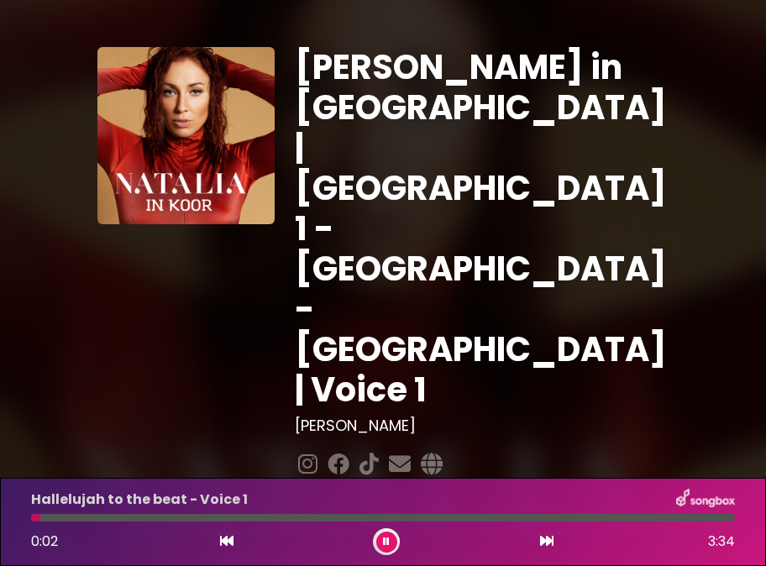 Image resolution: width=766 pixels, height=566 pixels. Describe the element at coordinates (139, 500) in the screenshot. I see `p: Hallelujah to the beat - Voice 1` at that location.